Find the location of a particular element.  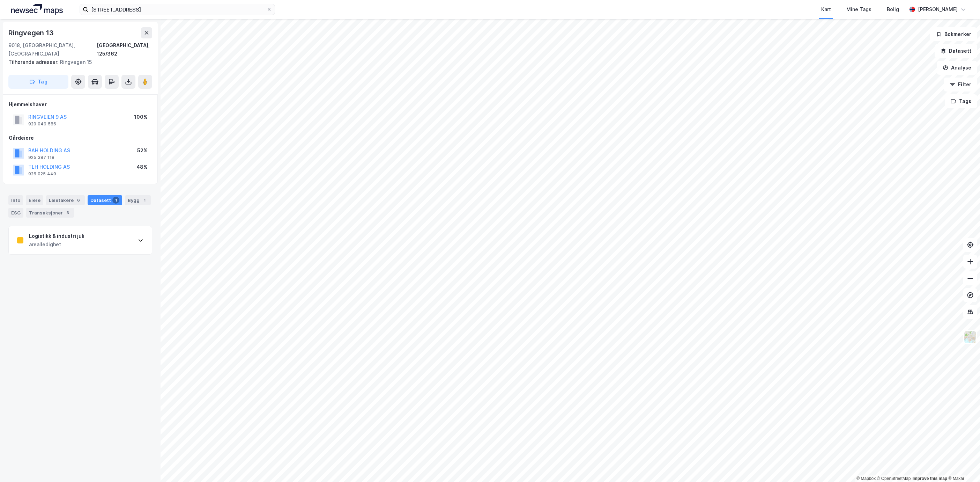

div: 6 is located at coordinates (79, 200).